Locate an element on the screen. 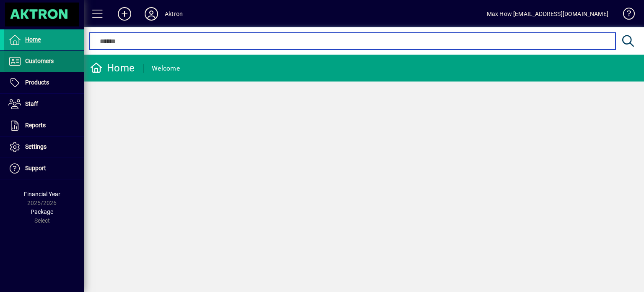  a: Products is located at coordinates (44, 83).